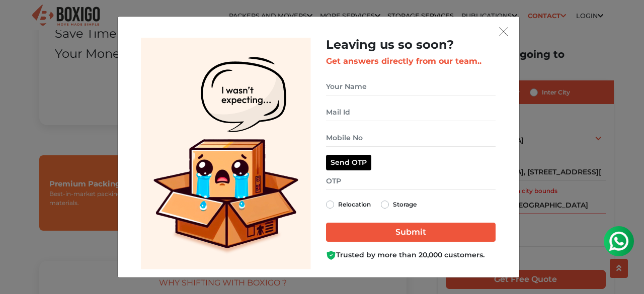  What do you see at coordinates (20, 20) in the screenshot?
I see `img: whatsapp-icon.svg` at bounding box center [20, 20].